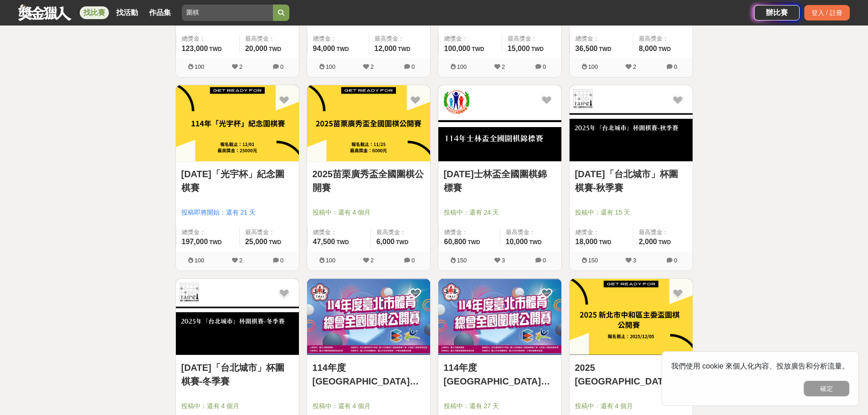 This screenshot has height=415, width=868. Describe the element at coordinates (386, 48) in the screenshot. I see `span: 12,000` at that location.